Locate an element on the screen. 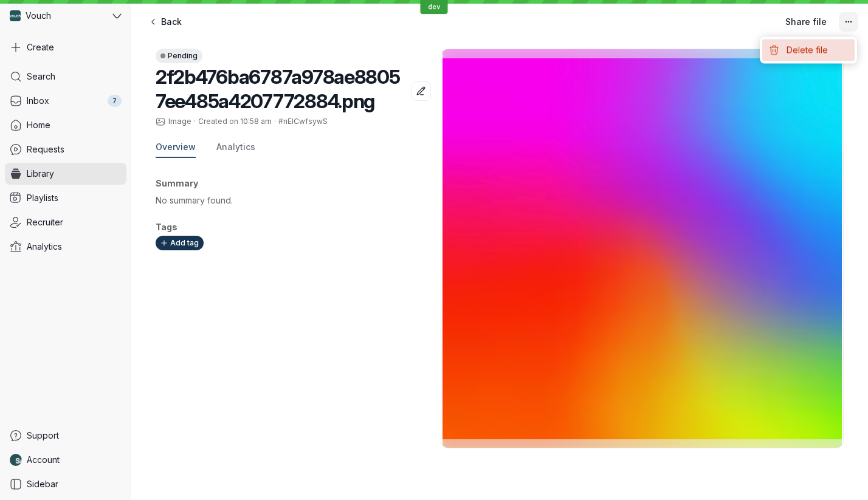  span: Delete file is located at coordinates (817, 51).